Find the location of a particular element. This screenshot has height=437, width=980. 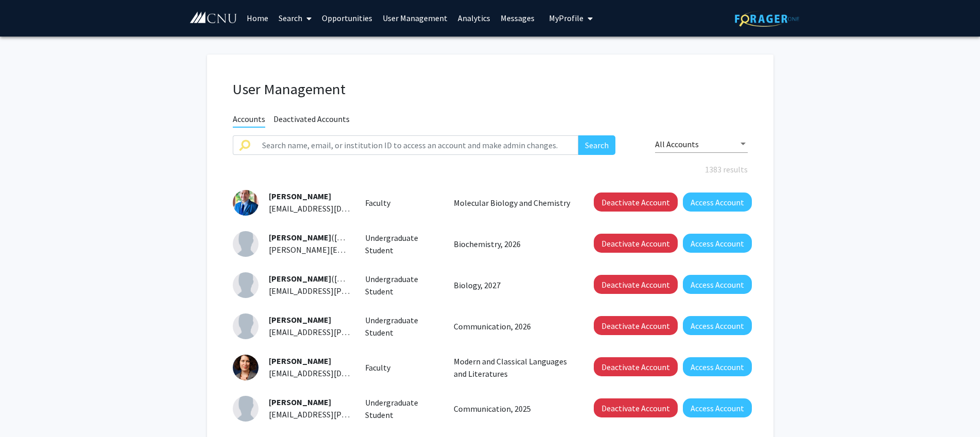

span: Deactivated Accounts is located at coordinates (312, 120).